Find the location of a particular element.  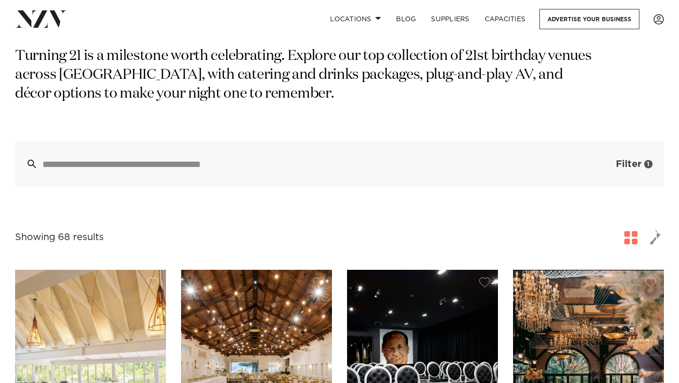

button: Filter1 is located at coordinates (624, 164).